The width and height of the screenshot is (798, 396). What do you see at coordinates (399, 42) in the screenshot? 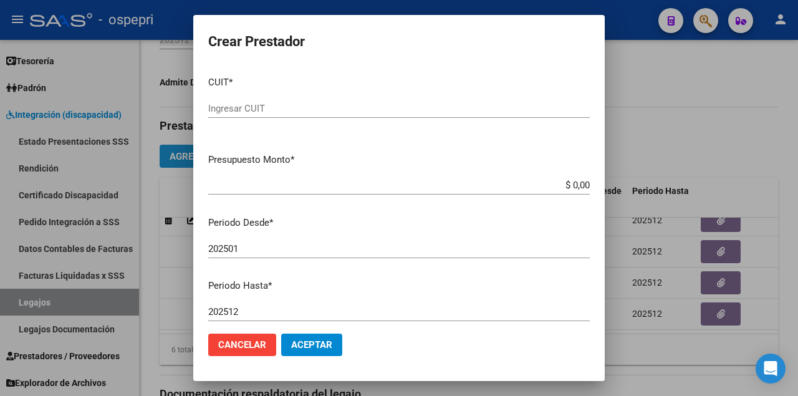
I see `h2: Crear Prestador` at bounding box center [399, 42].